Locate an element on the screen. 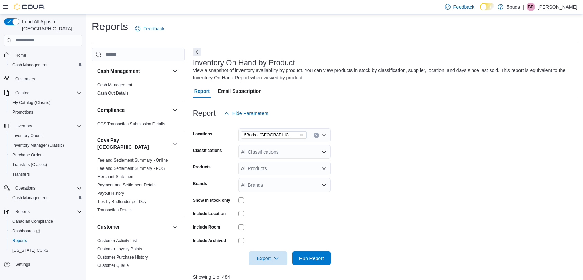 This screenshot has height=280, width=583. a: Canadian Compliance is located at coordinates (33, 221).